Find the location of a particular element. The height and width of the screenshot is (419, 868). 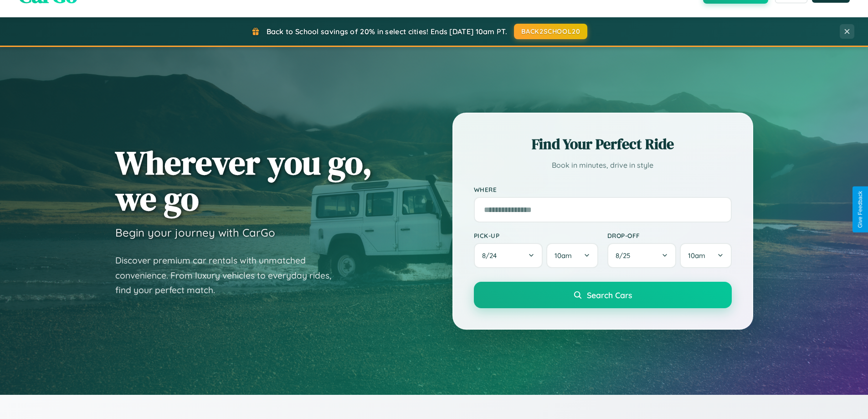

span: Search Cars is located at coordinates (609, 295).